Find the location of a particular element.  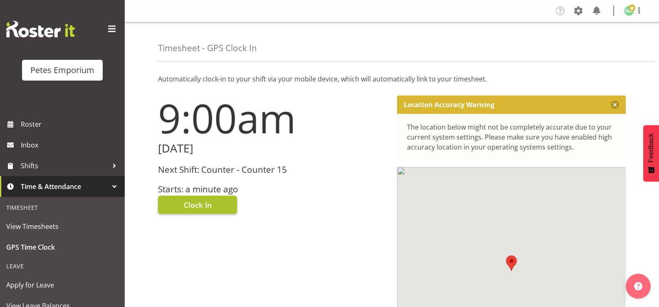

a: GPS Time Clock is located at coordinates (62, 248).